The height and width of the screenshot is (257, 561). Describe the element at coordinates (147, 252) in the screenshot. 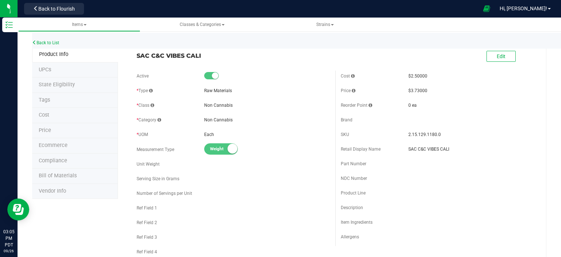

I see `span: Ref Field 4` at that location.